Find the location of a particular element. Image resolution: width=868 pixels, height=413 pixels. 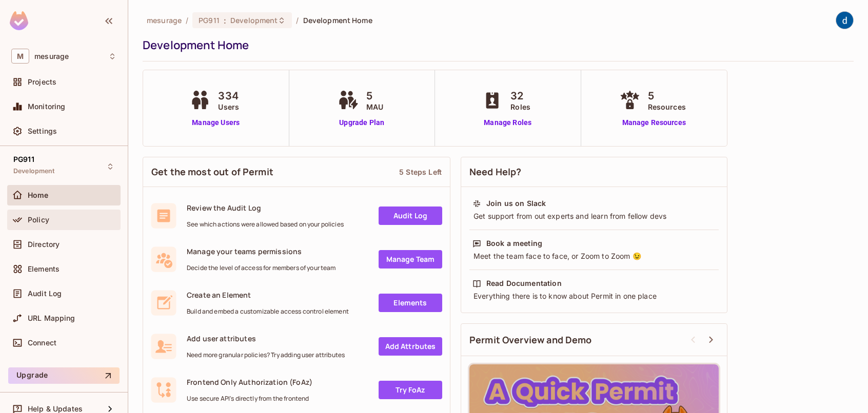

span: Build and embed a customizable access control element is located at coordinates (267, 312).